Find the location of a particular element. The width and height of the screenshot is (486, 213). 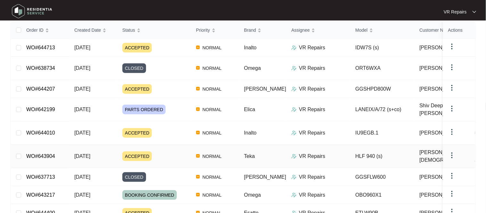

th: Created Date is located at coordinates (93, 30).